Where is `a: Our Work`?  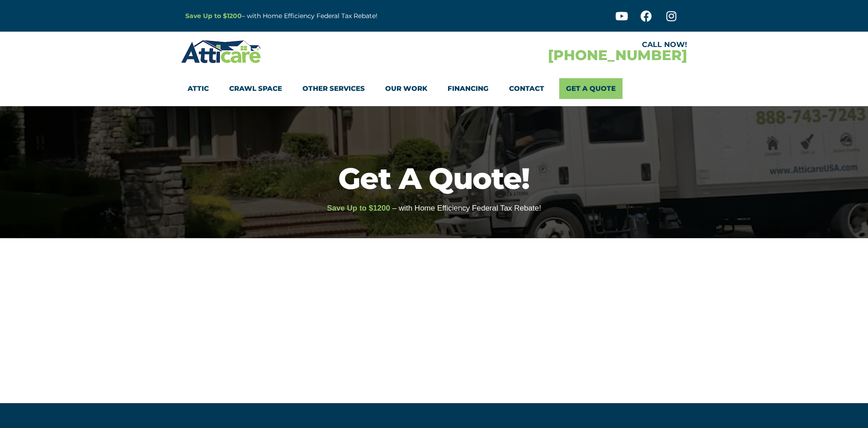
a: Our Work is located at coordinates (406, 88).